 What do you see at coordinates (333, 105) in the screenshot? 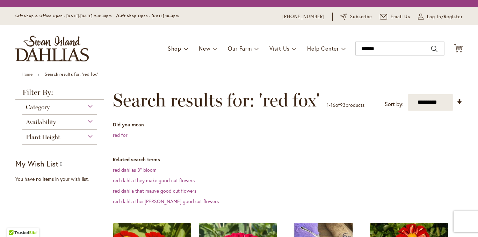
I see `span: 16` at bounding box center [333, 105].